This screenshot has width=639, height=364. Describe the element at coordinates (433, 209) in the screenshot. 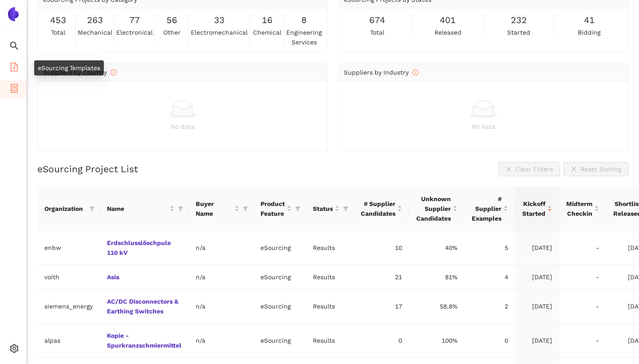

I see `span: Unknown Supplier Candidates` at that location.